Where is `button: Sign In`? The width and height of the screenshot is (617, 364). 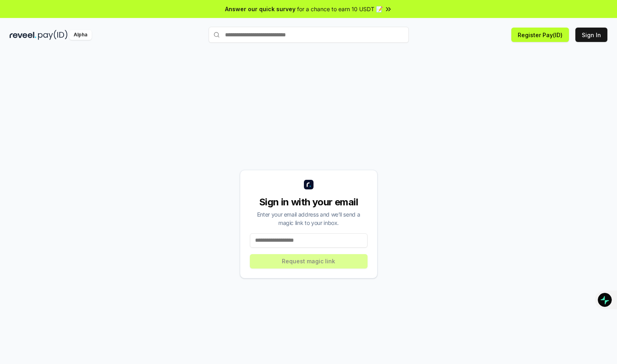 button: Sign In is located at coordinates (591, 34).